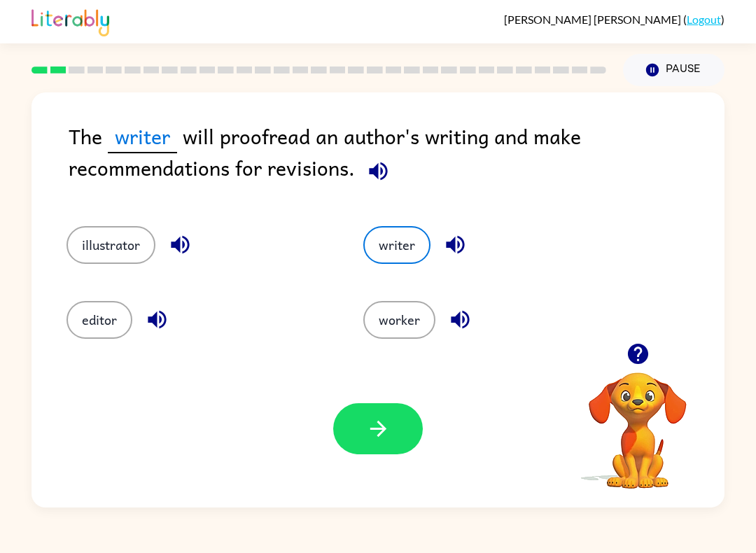  Describe the element at coordinates (142, 136) in the screenshot. I see `span: writer` at that location.